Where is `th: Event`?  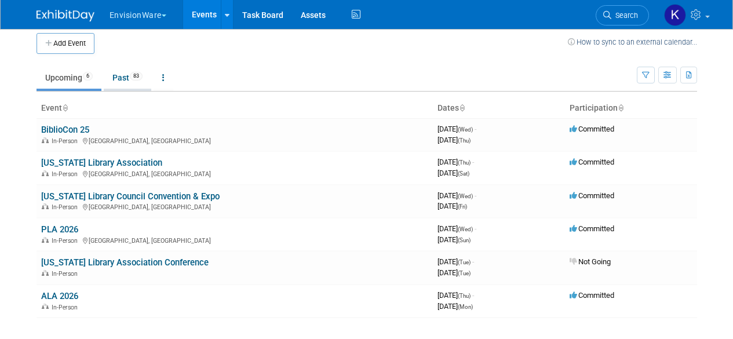 th: Event is located at coordinates (235, 108).